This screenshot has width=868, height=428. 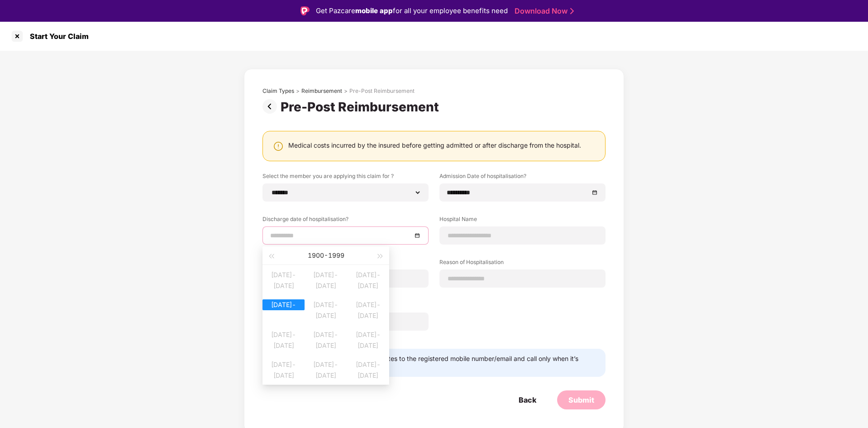 I want to click on div: 1900 - 1999, so click(x=325, y=255).